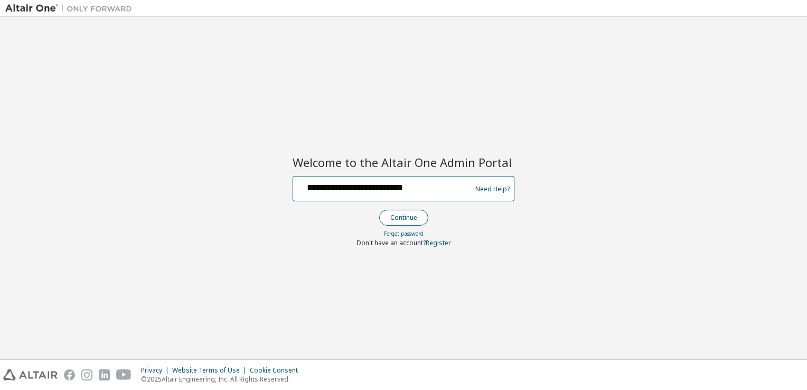 Image resolution: width=807 pixels, height=390 pixels. I want to click on img: altair_logo.svg, so click(30, 375).